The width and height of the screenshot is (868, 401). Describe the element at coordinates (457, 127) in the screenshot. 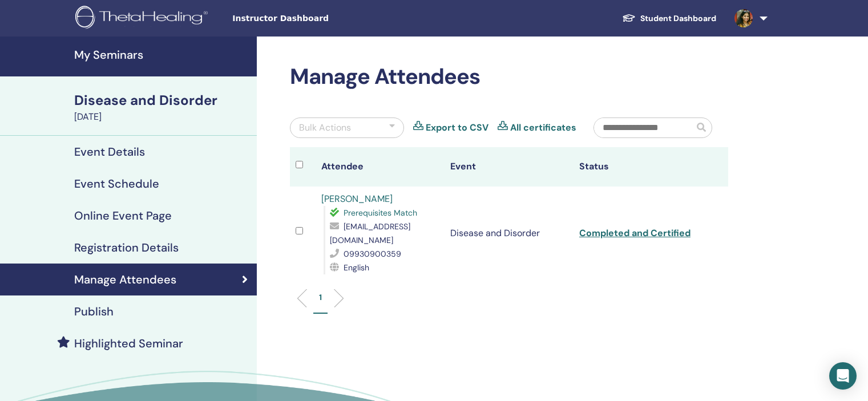

I see `a: Export to CSV` at that location.